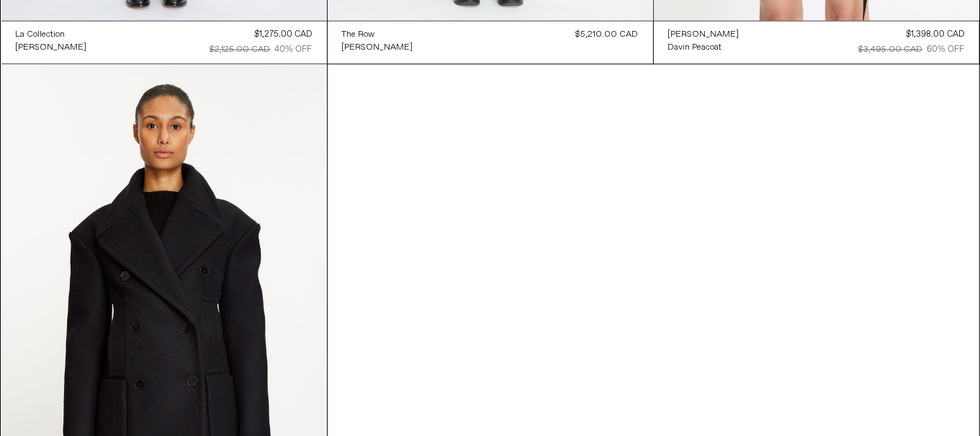  What do you see at coordinates (284, 34) in the screenshot?
I see `div: $1,275.00 CAD` at bounding box center [284, 34].